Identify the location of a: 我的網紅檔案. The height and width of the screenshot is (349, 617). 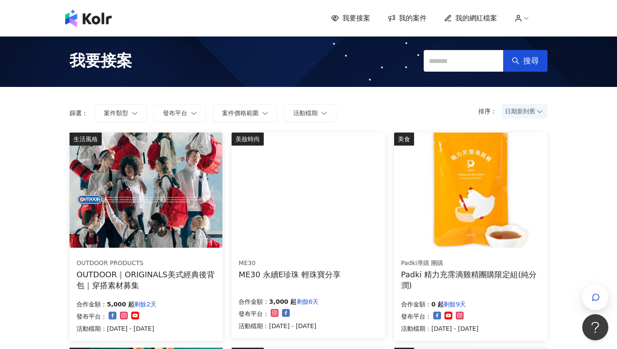
(471, 18).